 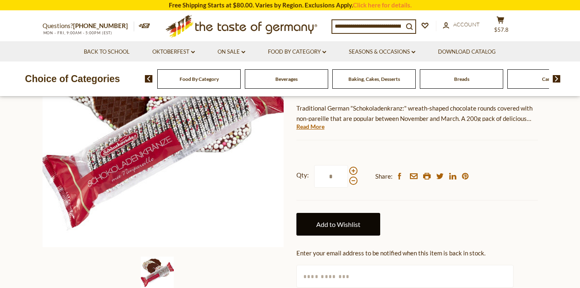 I want to click on span: Baking, Cakes, Desserts, so click(x=374, y=79).